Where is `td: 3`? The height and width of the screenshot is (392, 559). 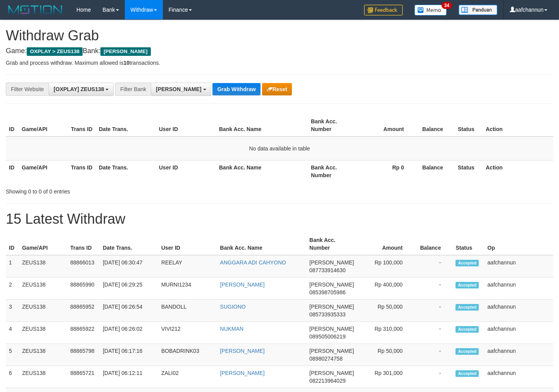
td: 3 is located at coordinates (13, 311).